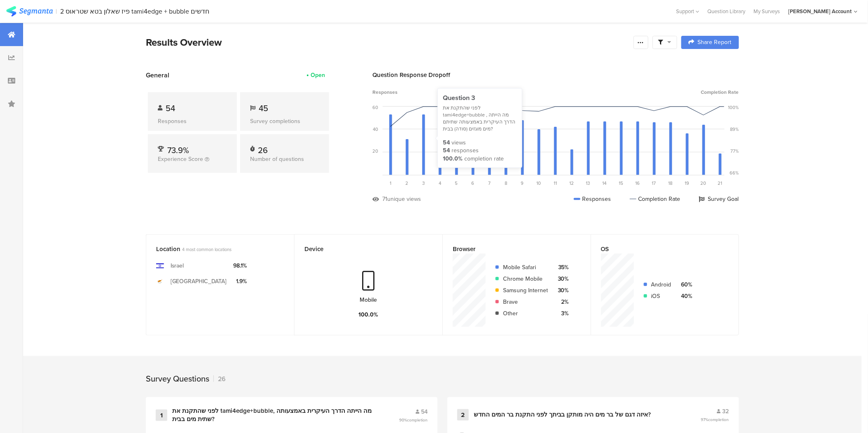 The width and height of the screenshot is (868, 433). What do you see at coordinates (213, 249) in the screenshot?
I see `div: Location` at bounding box center [213, 249].